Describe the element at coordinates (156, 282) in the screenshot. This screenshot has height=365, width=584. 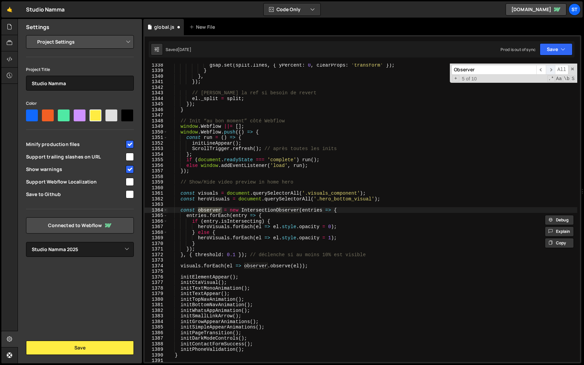
I see `div: 1377` at that location.